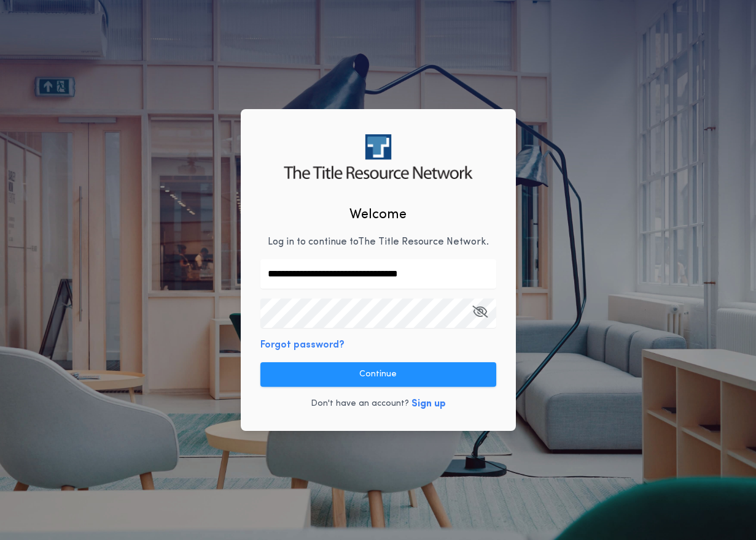 This screenshot has height=540, width=756. I want to click on button: Sign up, so click(428, 404).